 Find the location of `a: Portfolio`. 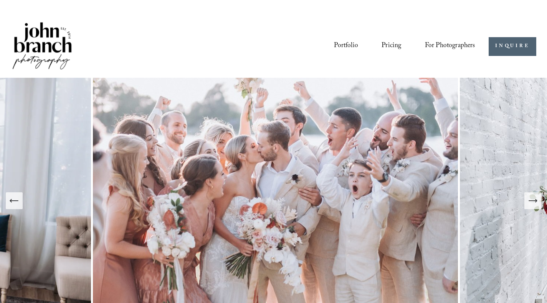

a: Portfolio is located at coordinates (346, 46).